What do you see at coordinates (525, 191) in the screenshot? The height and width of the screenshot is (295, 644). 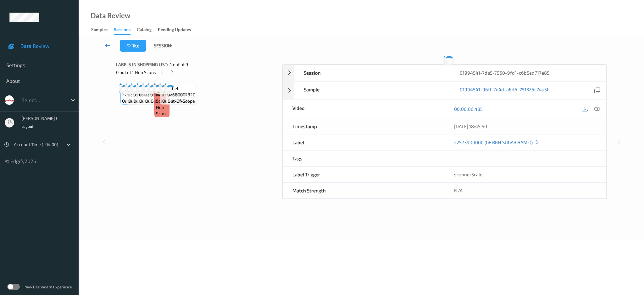 I see `div: N/A` at bounding box center [525, 191].